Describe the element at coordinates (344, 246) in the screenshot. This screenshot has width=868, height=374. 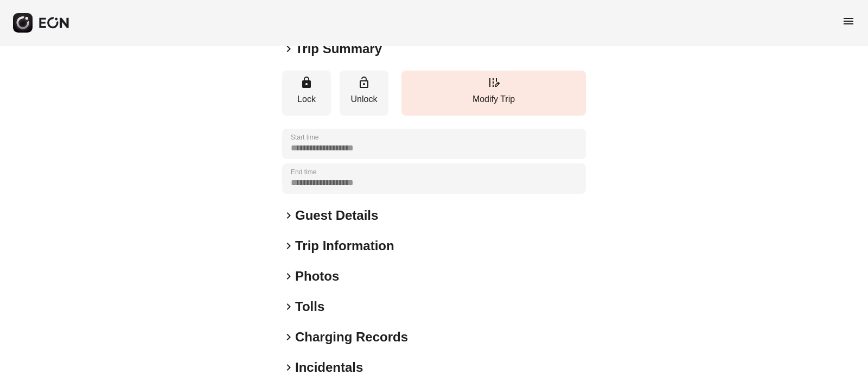
I see `h2: Trip Information` at that location.